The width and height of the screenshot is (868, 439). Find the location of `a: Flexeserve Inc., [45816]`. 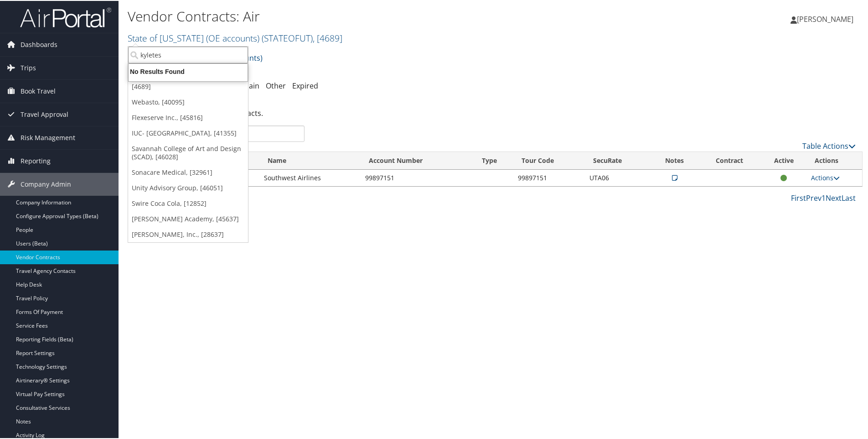

a: Flexeserve Inc., [45816] is located at coordinates (188, 117).